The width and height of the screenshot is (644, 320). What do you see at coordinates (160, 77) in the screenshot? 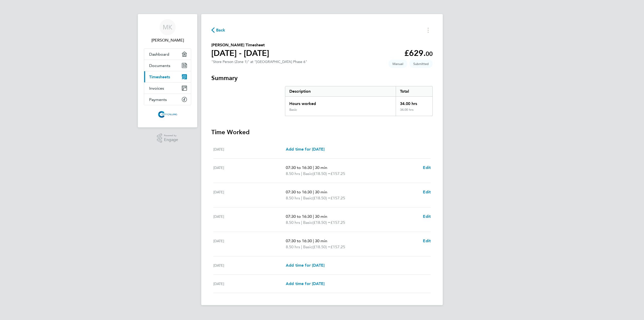
I see `span: Timesheets` at bounding box center [160, 77].